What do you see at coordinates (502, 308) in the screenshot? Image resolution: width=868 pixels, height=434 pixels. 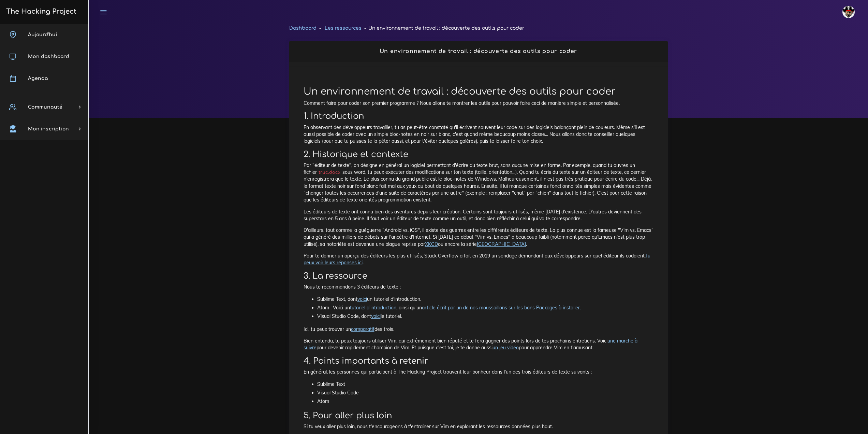 I see `a: article écrit par un de nos moussaillons sur les bons Packages à installer.` at bounding box center [502, 308].